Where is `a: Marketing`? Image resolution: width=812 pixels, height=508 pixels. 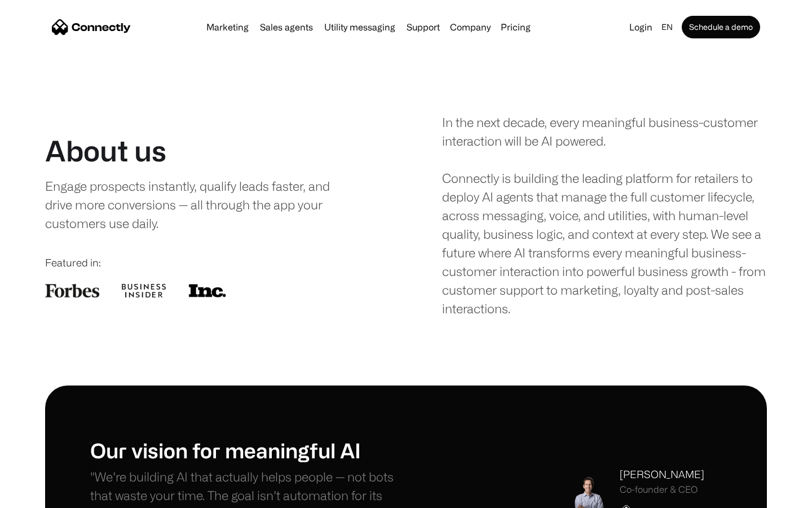
a: Marketing is located at coordinates (228, 27).